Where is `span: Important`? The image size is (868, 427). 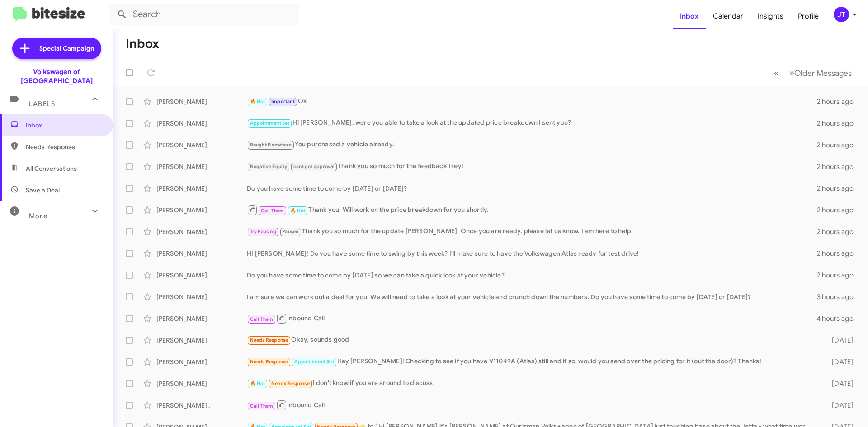
span: Important is located at coordinates (283, 101).